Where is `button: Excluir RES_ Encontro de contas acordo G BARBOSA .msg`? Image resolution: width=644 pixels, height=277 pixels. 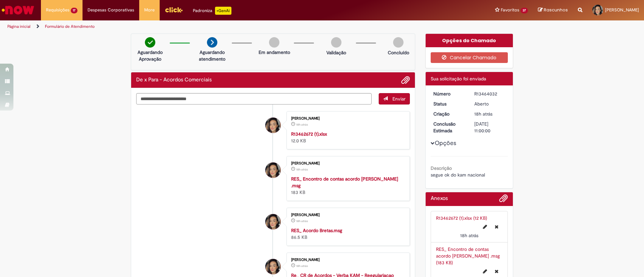
button: Excluir RES_ Encontro de contas acordo G BARBOSA .msg is located at coordinates (496, 271).